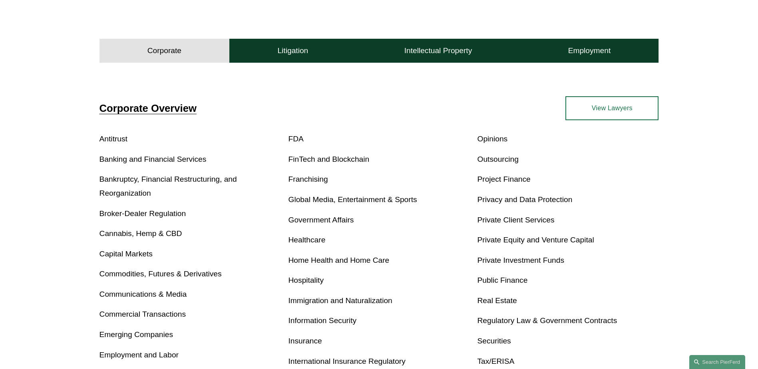 This screenshot has width=758, height=369. What do you see at coordinates (498, 159) in the screenshot?
I see `a: Outsourcing` at bounding box center [498, 159].